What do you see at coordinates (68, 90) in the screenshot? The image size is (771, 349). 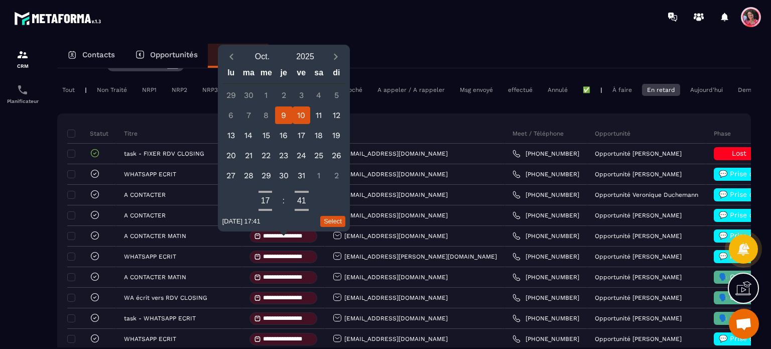 I see `div: Tout` at bounding box center [68, 90].